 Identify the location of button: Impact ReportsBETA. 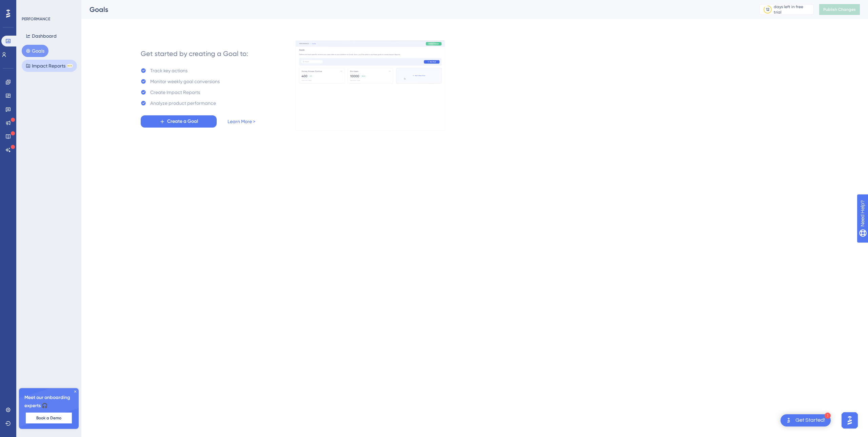
(49, 66).